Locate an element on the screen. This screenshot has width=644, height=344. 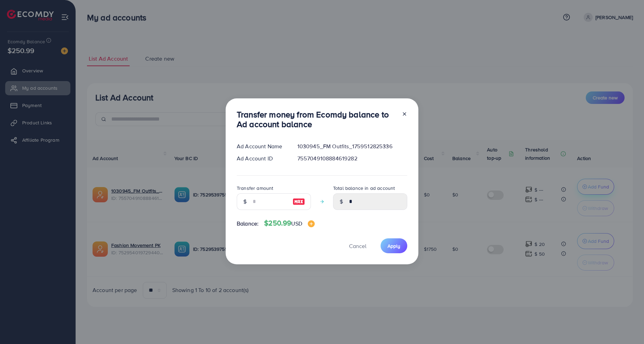
span: USD is located at coordinates (296, 223).